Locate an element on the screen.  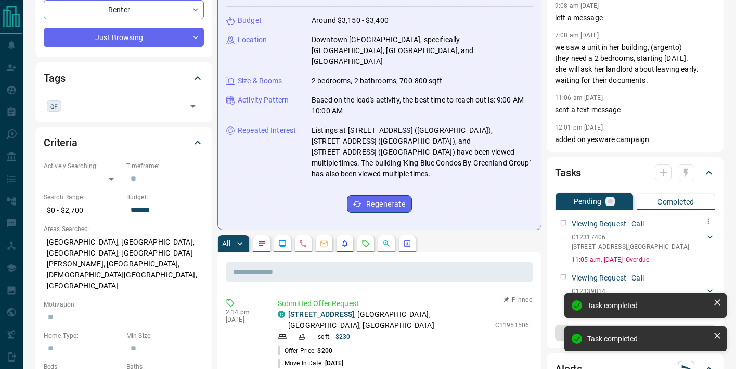
p: left a message is located at coordinates (635, 18).